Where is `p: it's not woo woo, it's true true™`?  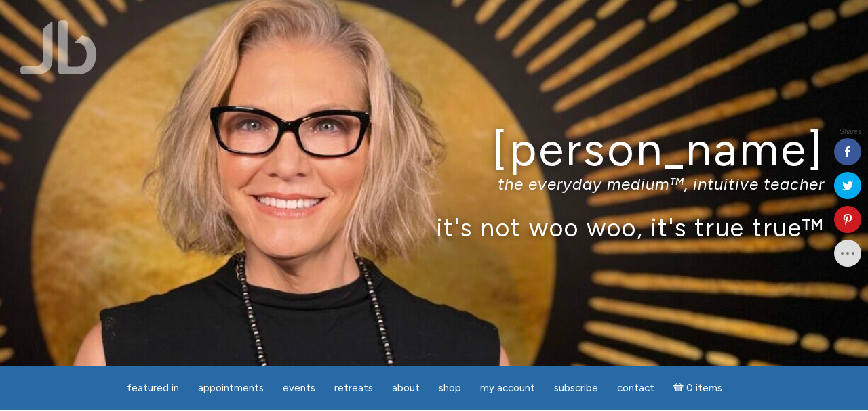 p: it's not woo woo, it's true true™ is located at coordinates (434, 228).